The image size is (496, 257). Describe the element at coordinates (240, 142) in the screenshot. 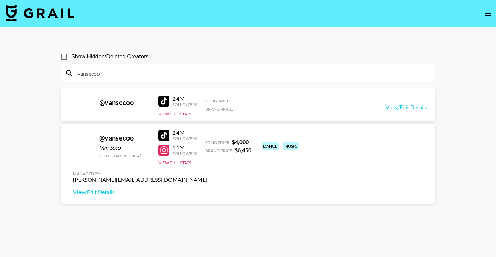

I see `strong: $ 4,000` at that location.